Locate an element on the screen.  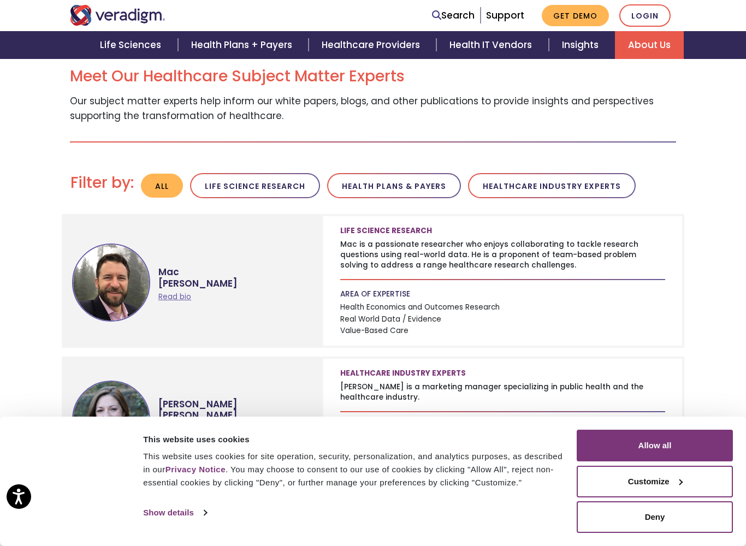
span: Health Economics and Outcomes Research is located at coordinates (503, 308).